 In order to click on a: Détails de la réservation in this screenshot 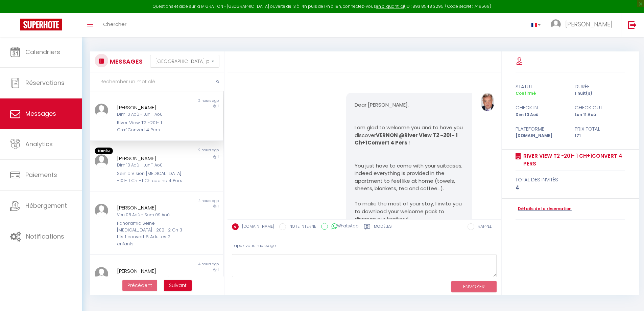, I will do `click(543, 209)`.